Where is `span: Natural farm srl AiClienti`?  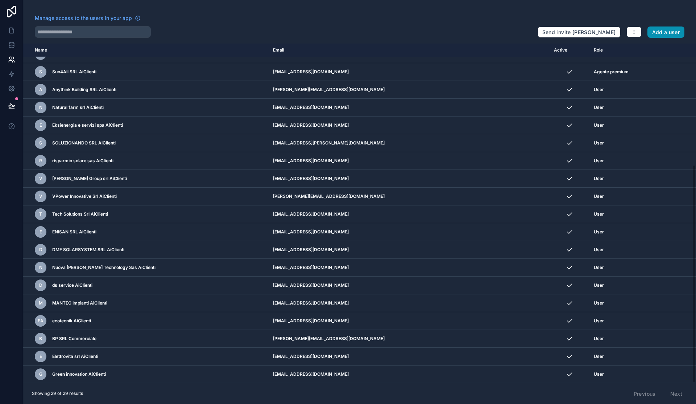 span: Natural farm srl AiClienti is located at coordinates (78, 107).